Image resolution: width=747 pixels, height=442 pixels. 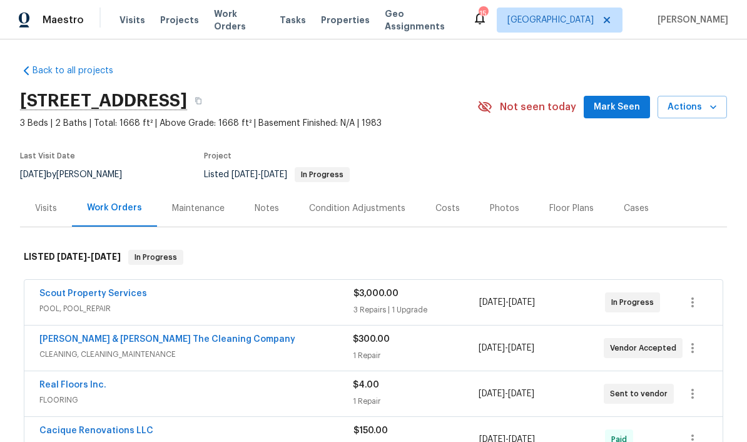 I want to click on span: $4.00, so click(x=366, y=385).